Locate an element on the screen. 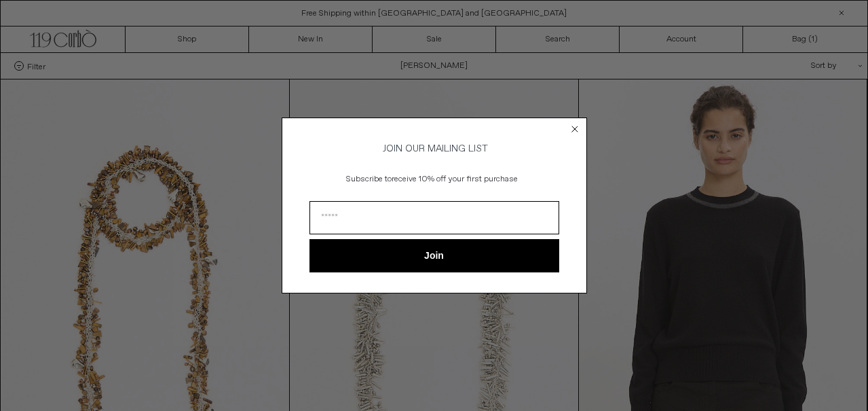  span: Subscribe to is located at coordinates (368, 179).